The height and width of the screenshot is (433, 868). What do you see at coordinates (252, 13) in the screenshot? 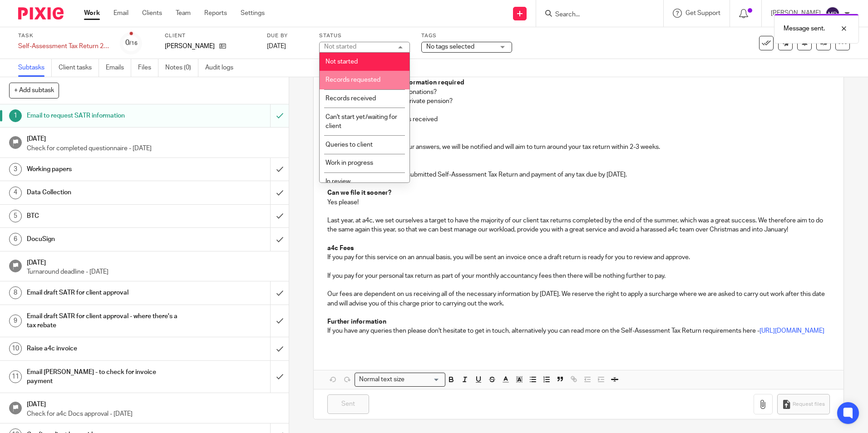
I see `a: Settings` at bounding box center [252, 13].